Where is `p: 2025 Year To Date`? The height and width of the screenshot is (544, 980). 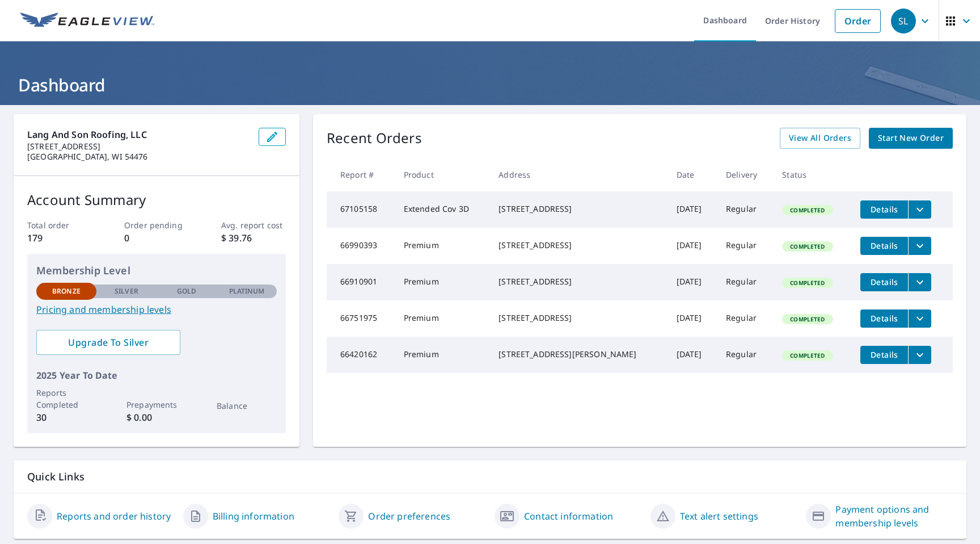 p: 2025 Year To Date is located at coordinates (157, 375).